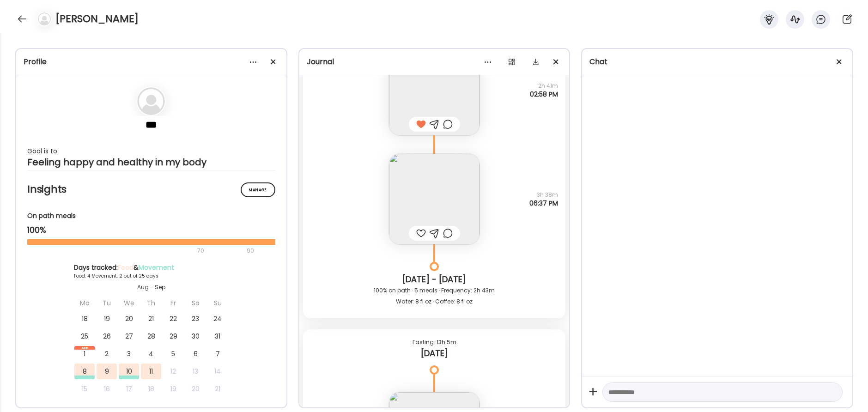 Image resolution: width=868 pixels, height=412 pixels. I want to click on div: 1, so click(84, 353).